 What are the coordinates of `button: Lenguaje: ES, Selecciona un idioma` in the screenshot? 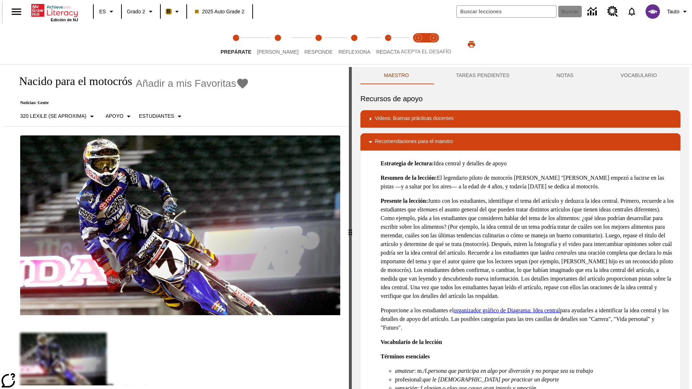 It's located at (107, 12).